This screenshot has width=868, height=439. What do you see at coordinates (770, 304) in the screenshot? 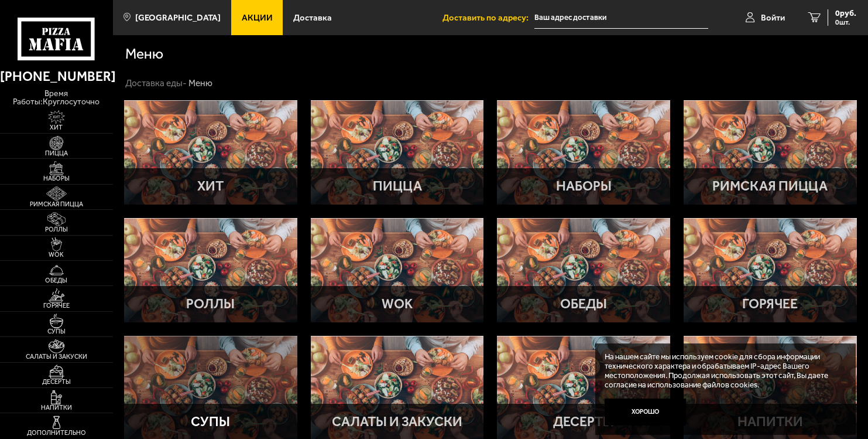
I see `p: Горячее` at bounding box center [770, 304].